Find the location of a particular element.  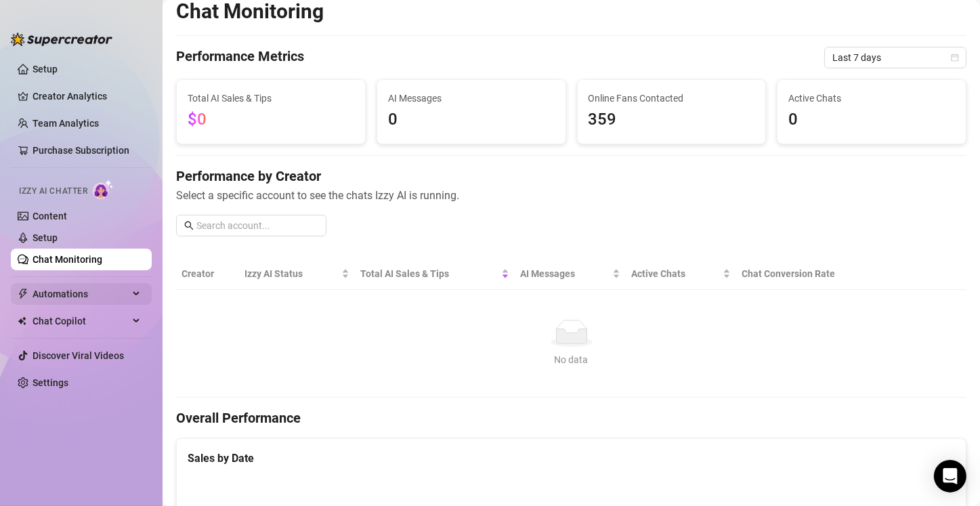

input: Search account... is located at coordinates (257, 225).